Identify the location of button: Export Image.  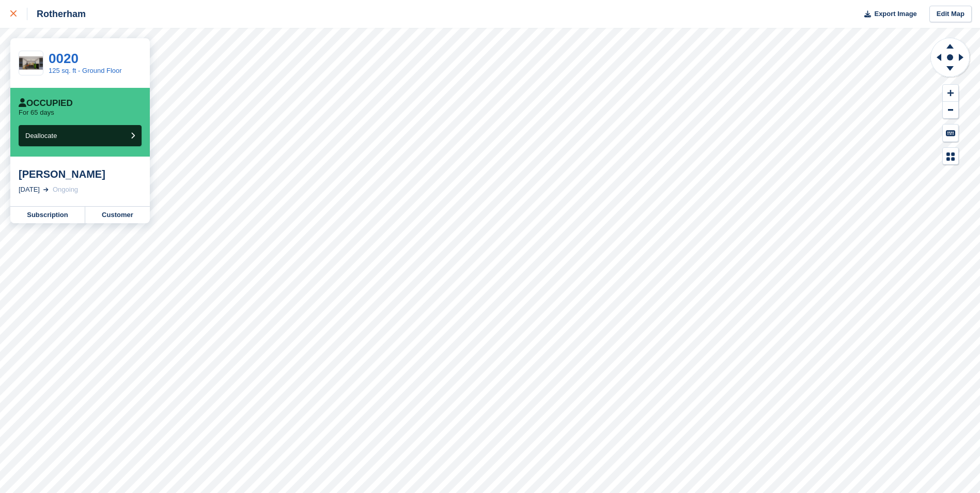
(887, 14).